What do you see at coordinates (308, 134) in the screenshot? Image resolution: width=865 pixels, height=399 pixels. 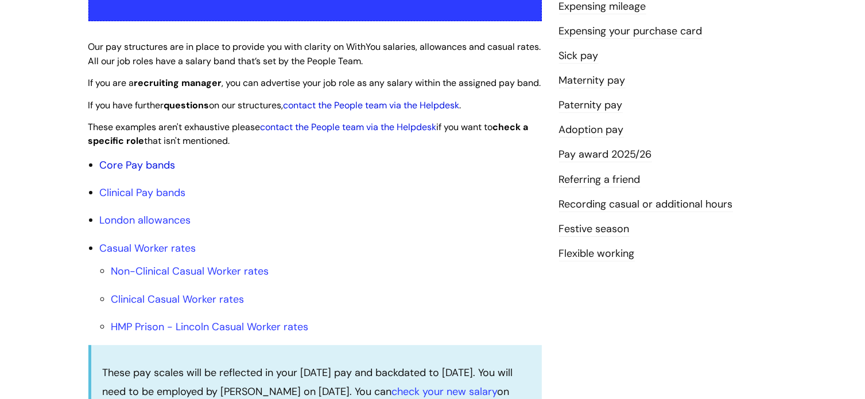 I see `span: These examples aren't exhaustive please if you want to that isn't mentioned.` at bounding box center [308, 134].